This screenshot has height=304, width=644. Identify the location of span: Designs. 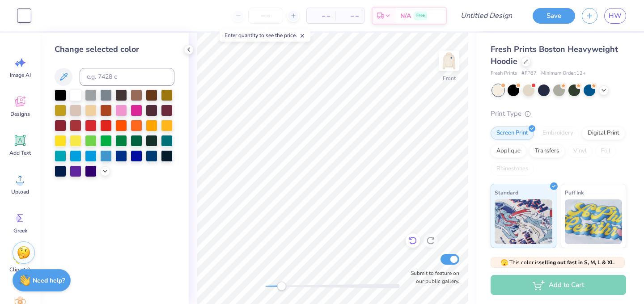
(20, 114).